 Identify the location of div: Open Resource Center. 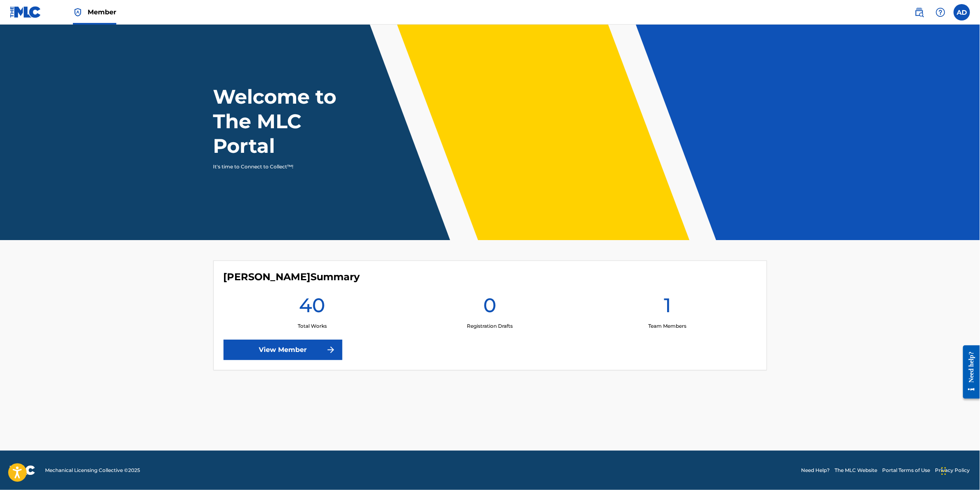
(14, 33).